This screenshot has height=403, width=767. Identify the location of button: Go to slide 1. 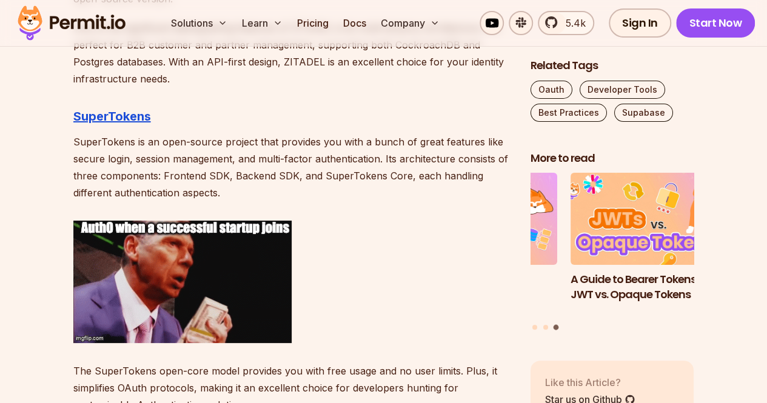
(535, 327).